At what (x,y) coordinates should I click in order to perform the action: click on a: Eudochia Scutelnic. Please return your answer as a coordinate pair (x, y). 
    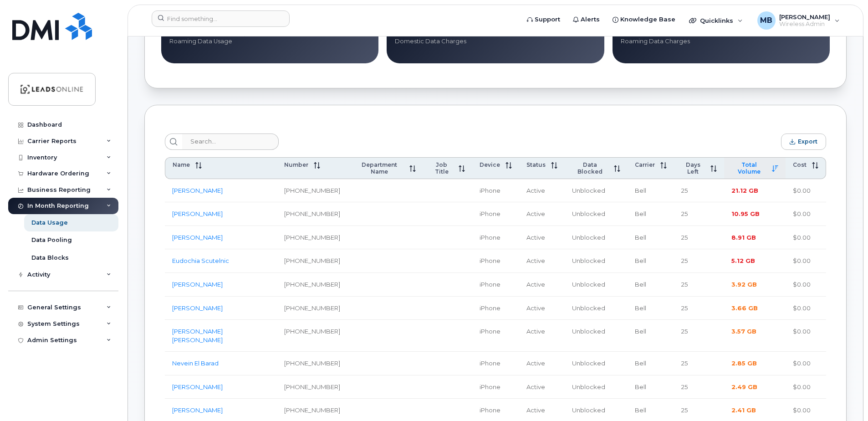
    Looking at the image, I should click on (201, 260).